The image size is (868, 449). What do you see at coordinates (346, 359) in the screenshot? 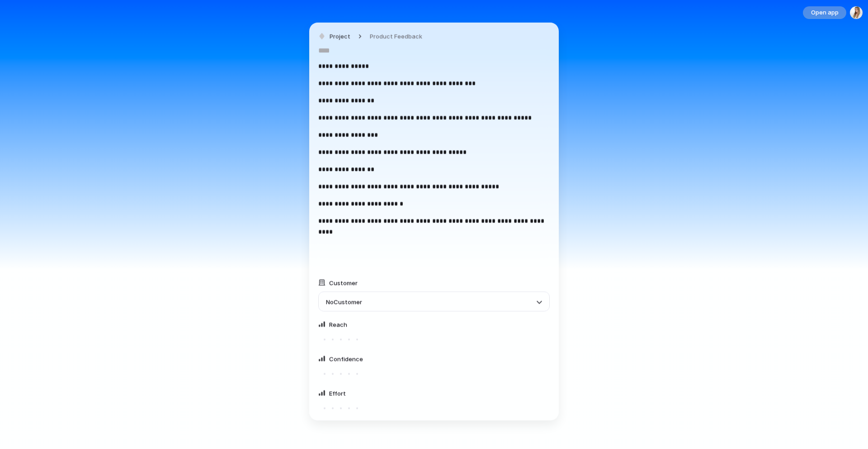
I see `span: Confidence` at bounding box center [346, 359].